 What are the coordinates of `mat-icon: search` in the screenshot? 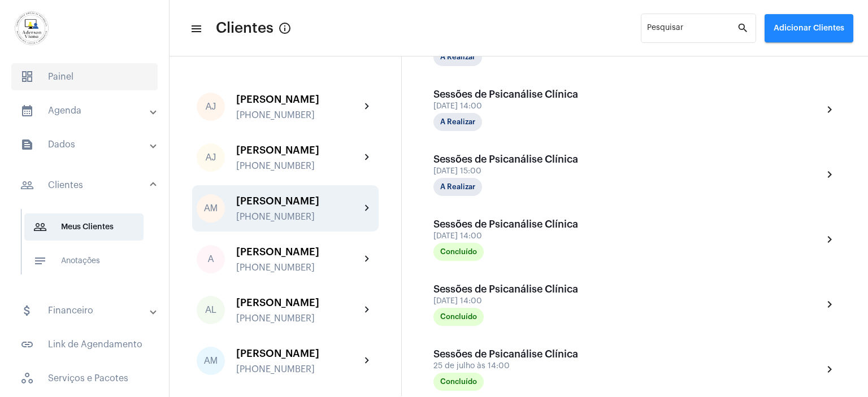 It's located at (744, 28).